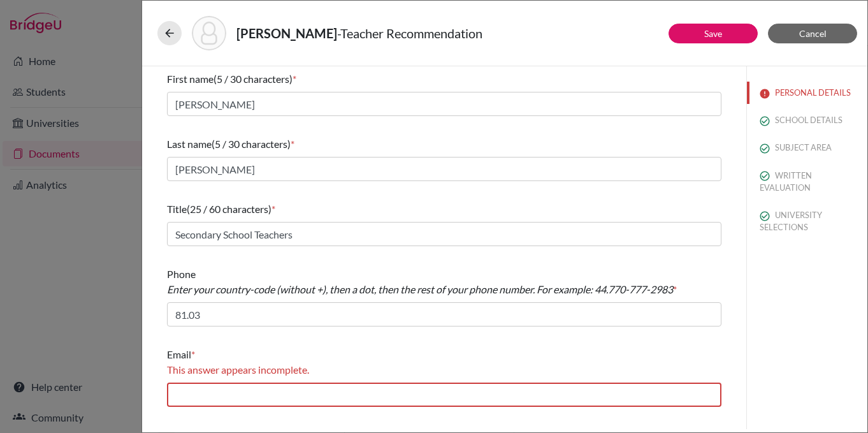 The height and width of the screenshot is (433, 868). Describe the element at coordinates (765, 94) in the screenshot. I see `img: error-544570611efd0a2d1de9.svg` at that location.